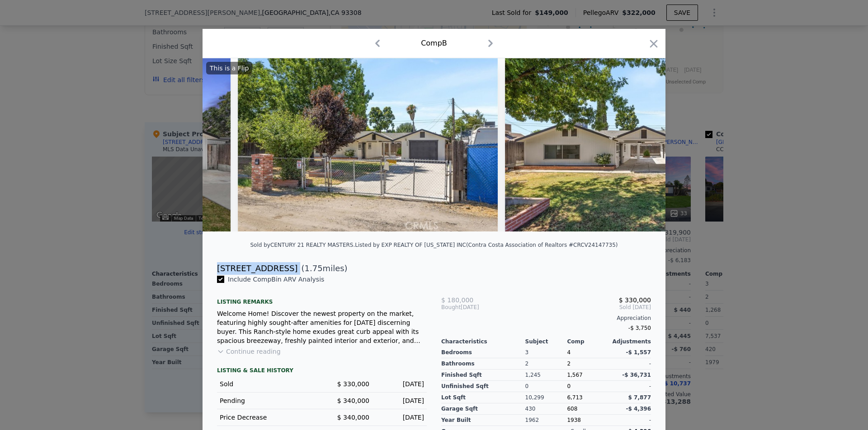  What do you see at coordinates (574, 375) in the screenshot?
I see `span: 1,567` at bounding box center [574, 375].